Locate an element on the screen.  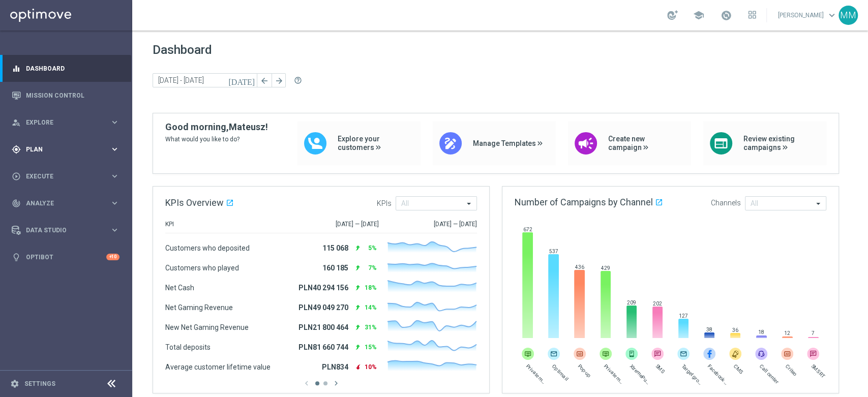
i: settings is located at coordinates (15, 384).